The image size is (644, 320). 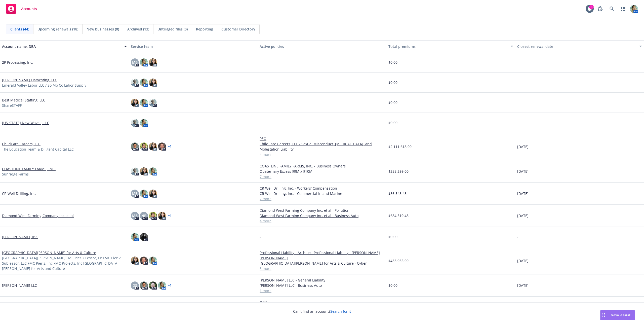 I want to click on a: Accounts, so click(x=22, y=9).